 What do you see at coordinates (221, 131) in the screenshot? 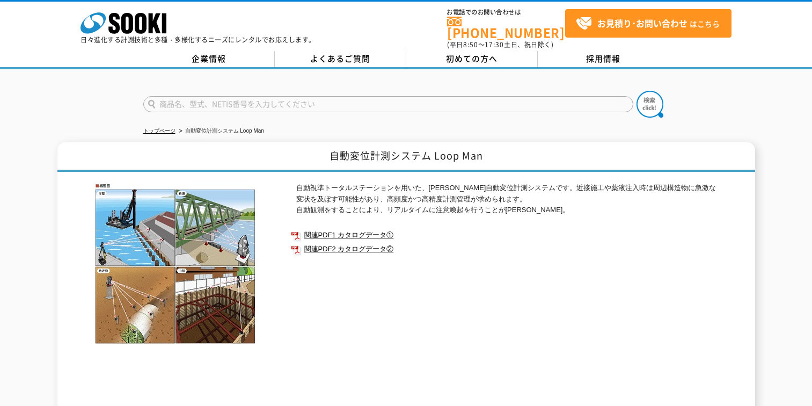
I see `li: 自動変位計測システム Loop Man` at bounding box center [221, 131].